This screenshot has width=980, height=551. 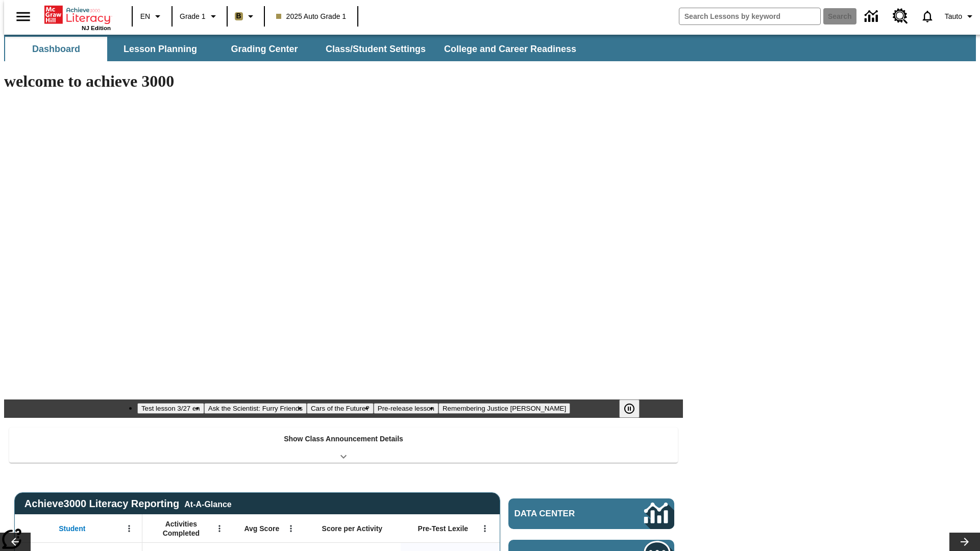 What do you see at coordinates (56, 49) in the screenshot?
I see `button: Dashboard` at bounding box center [56, 49].